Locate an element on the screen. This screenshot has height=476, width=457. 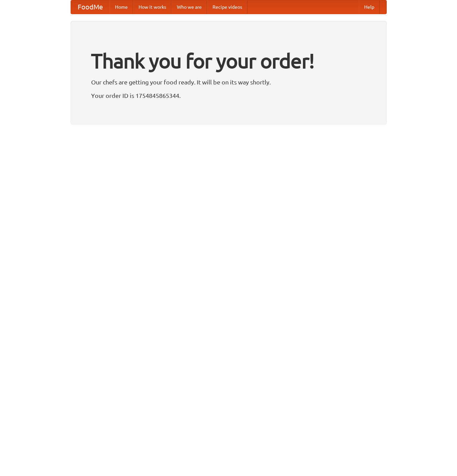
h1: Thank you for your order! is located at coordinates (228, 61).